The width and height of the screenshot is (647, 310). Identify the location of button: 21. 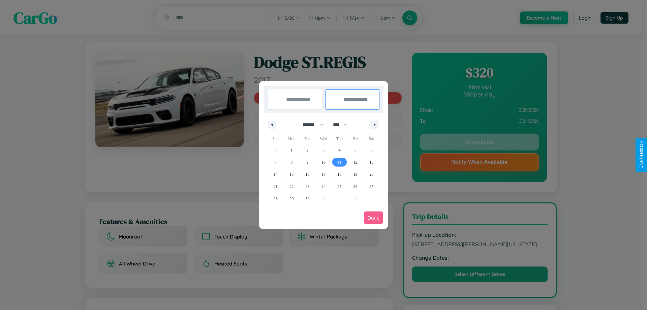
(275, 186).